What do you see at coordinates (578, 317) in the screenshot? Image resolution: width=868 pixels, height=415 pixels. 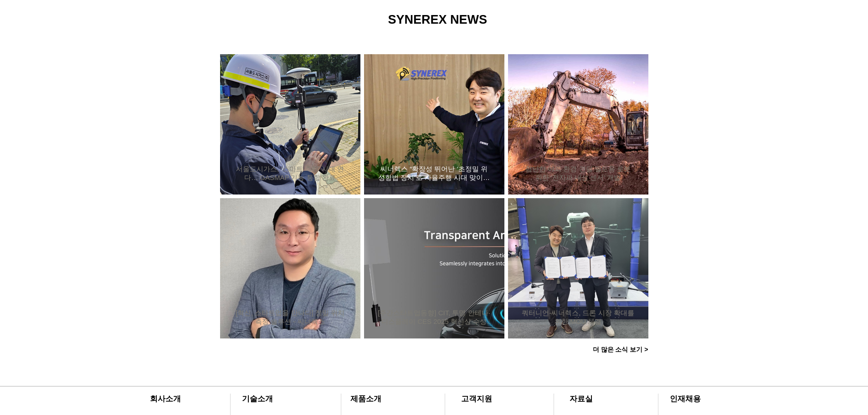 I see `a: 쿼터니언-씨너렉스, 드론 시장 확대를 위한 MOU 체결` at bounding box center [578, 317].